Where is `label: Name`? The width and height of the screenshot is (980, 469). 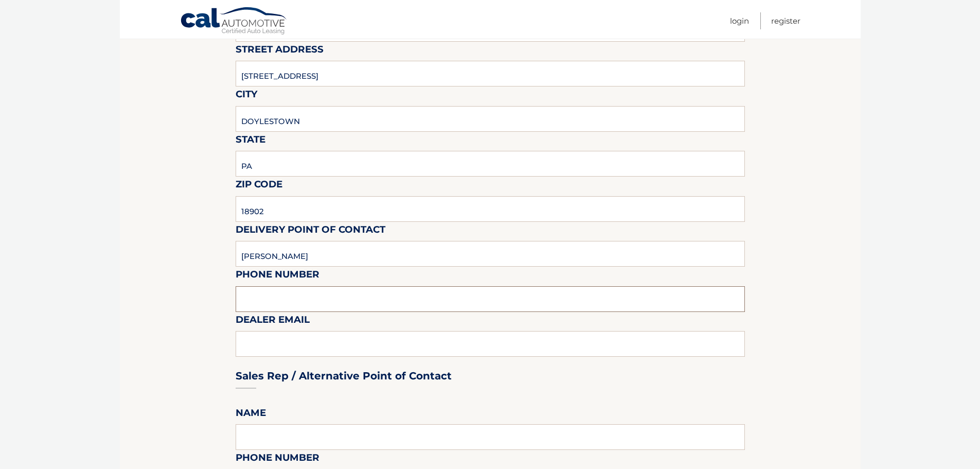 label: Name is located at coordinates (250, 414).